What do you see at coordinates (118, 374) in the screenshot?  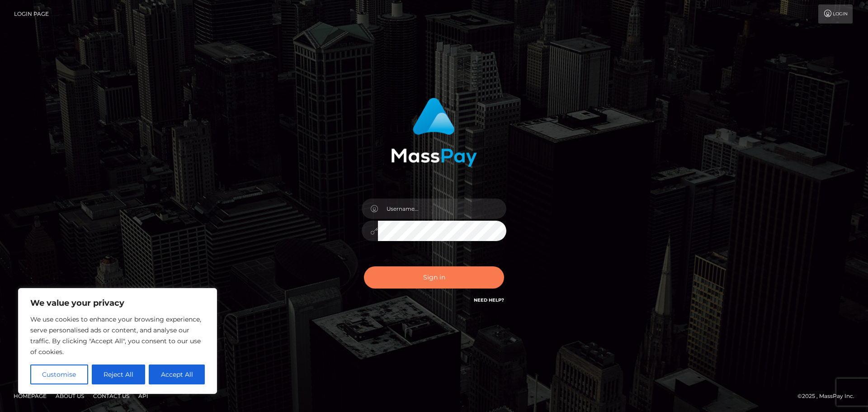 I see `button: Reject All` at bounding box center [118, 374].